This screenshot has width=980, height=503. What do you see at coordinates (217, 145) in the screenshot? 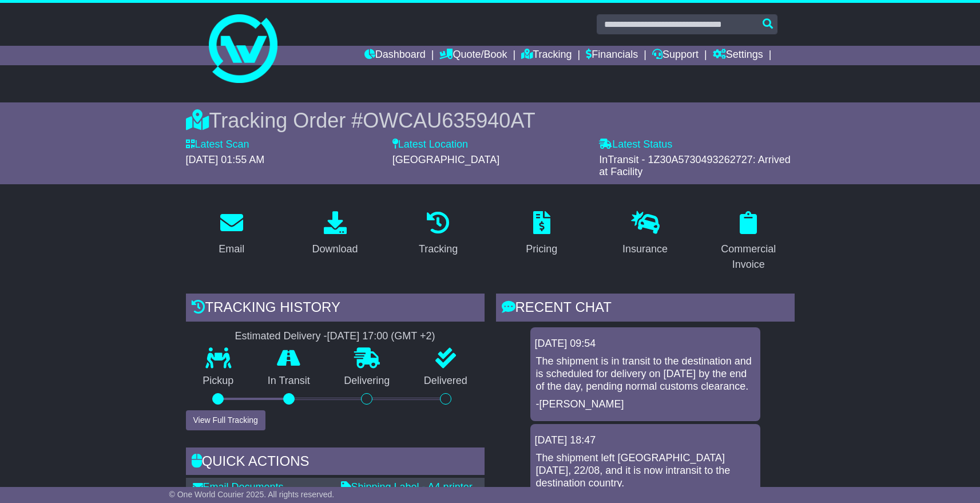
I see `label: Latest Scan` at bounding box center [217, 145].